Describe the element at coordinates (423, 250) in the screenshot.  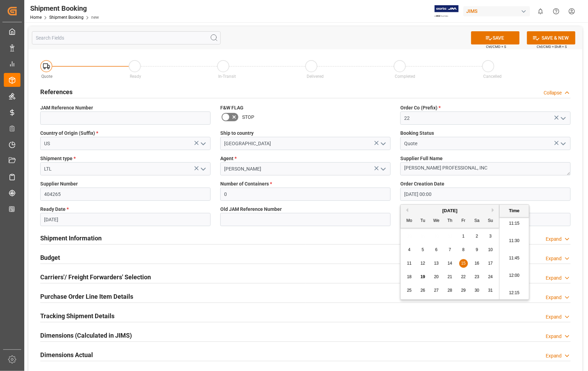
I see `div: Choose Tuesday, August 5th, 2025` at that location.